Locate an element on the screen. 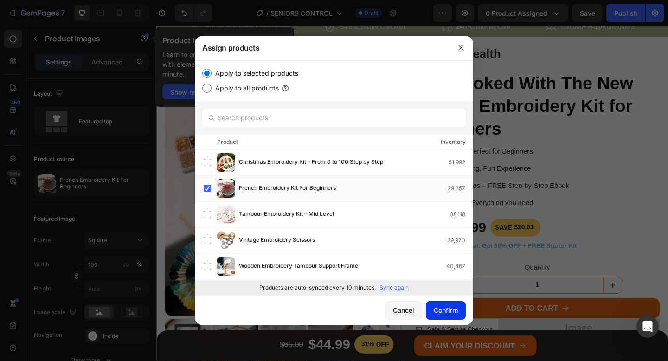 The height and width of the screenshot is (361, 668). div: $20.01 is located at coordinates (400, 219).